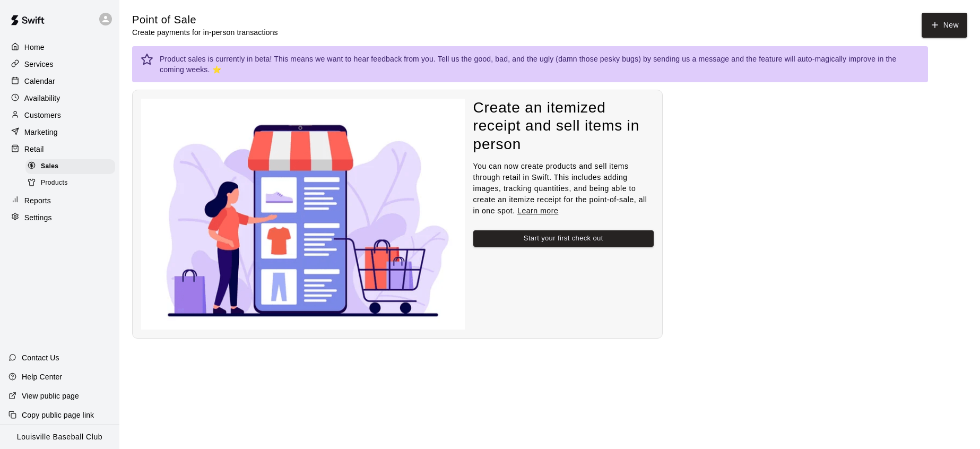  What do you see at coordinates (50, 396) in the screenshot?
I see `p: View public page` at bounding box center [50, 396].